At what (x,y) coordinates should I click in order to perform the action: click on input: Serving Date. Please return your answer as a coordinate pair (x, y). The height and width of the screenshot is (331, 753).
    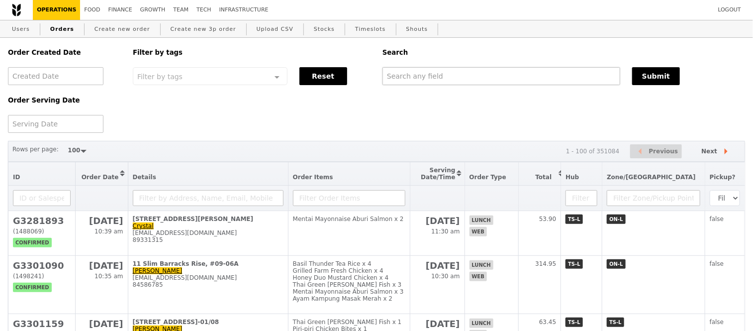
    Looking at the image, I should click on (56, 124).